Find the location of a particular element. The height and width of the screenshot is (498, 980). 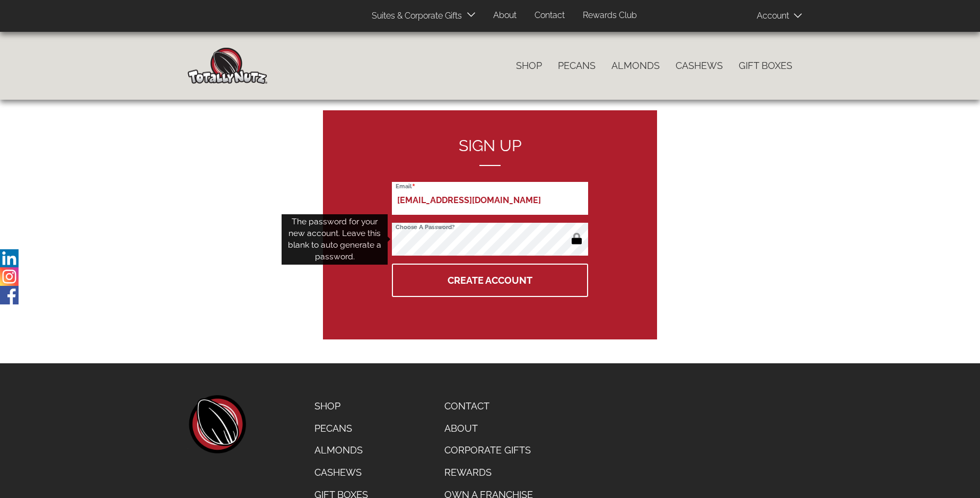

a: Rewards Club is located at coordinates (610, 15).